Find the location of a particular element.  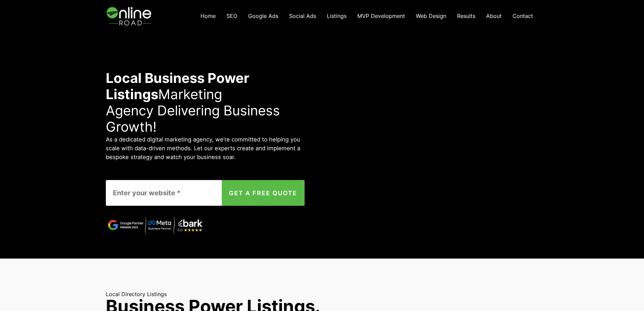

a: Home is located at coordinates (208, 16).